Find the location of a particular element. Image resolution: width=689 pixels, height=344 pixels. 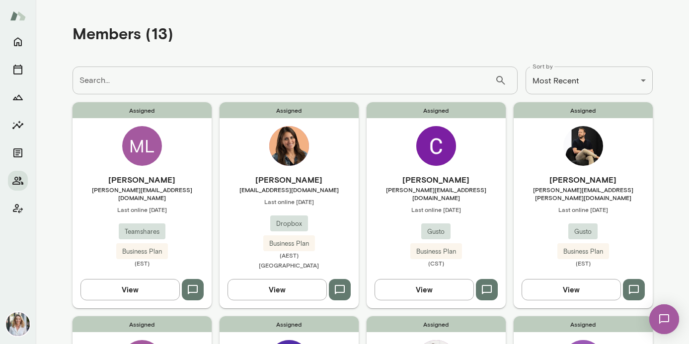

button: Growth Plan is located at coordinates (18, 97).